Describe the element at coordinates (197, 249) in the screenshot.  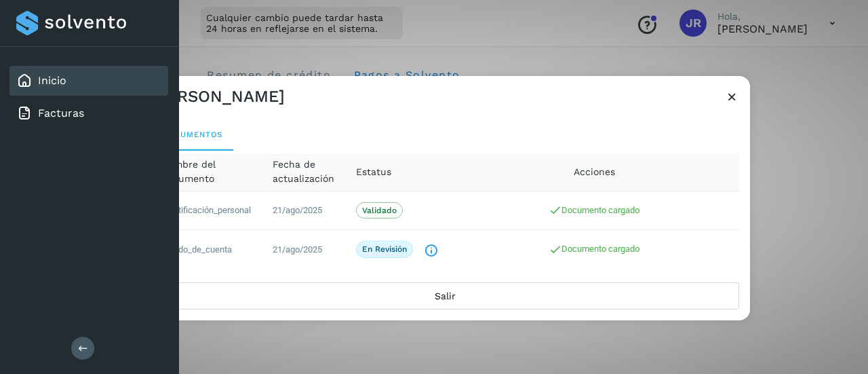
I see `span: Estado_de_cuenta` at that location.